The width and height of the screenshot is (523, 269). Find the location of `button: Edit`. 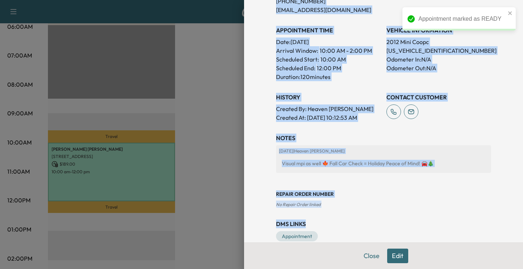

button: Edit is located at coordinates (398, 256).